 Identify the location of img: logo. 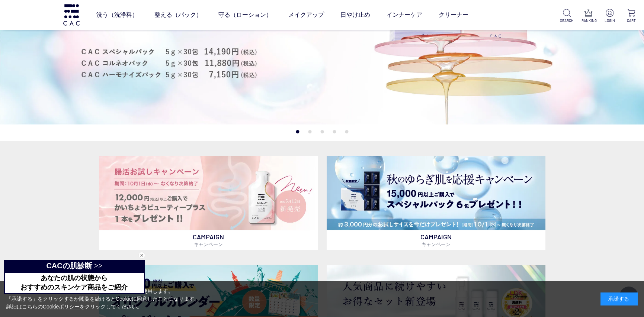
(71, 14).